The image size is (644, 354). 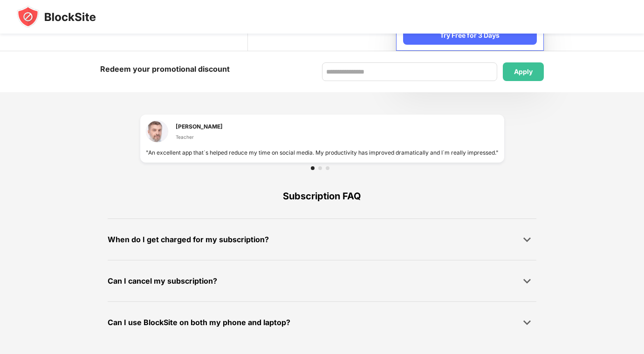 I want to click on div: Can I cancel my subscription?, so click(x=162, y=281).